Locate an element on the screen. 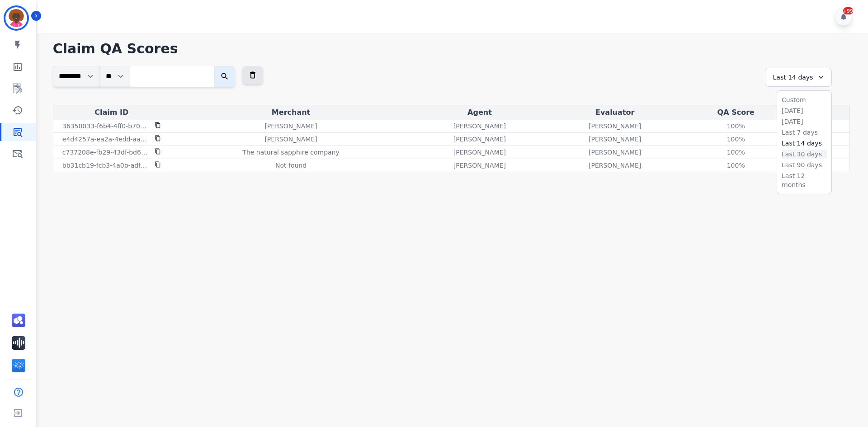  li: Last 30 days is located at coordinates (804, 154).